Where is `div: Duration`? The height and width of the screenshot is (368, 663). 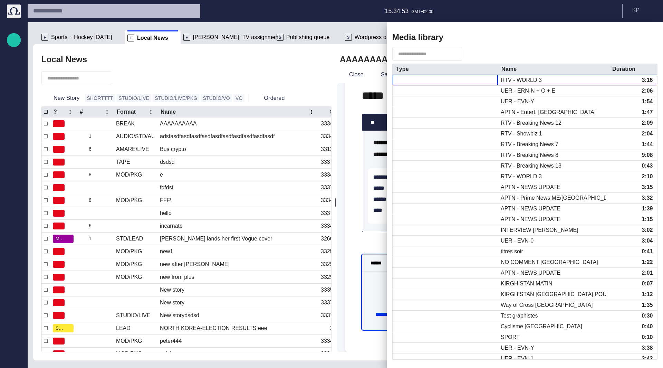 div: Duration is located at coordinates (623, 69).